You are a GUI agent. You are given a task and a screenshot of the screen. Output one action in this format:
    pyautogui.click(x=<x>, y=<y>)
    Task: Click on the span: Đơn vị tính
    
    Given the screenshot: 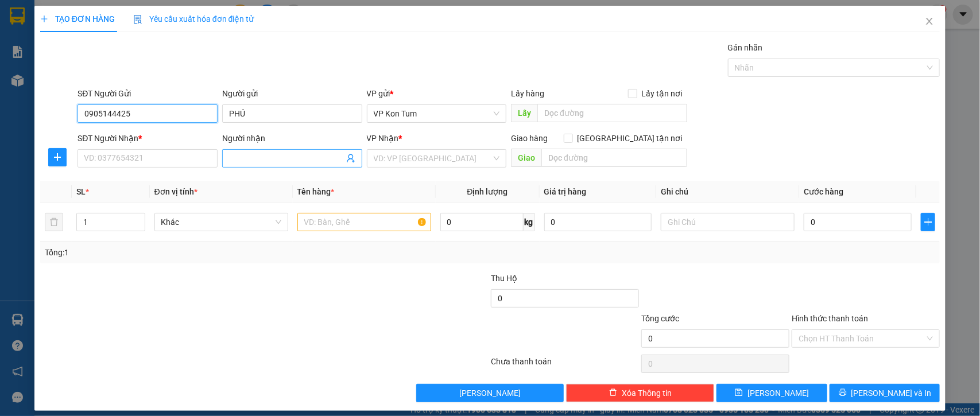 What is the action you would take?
    pyautogui.click(x=176, y=192)
    